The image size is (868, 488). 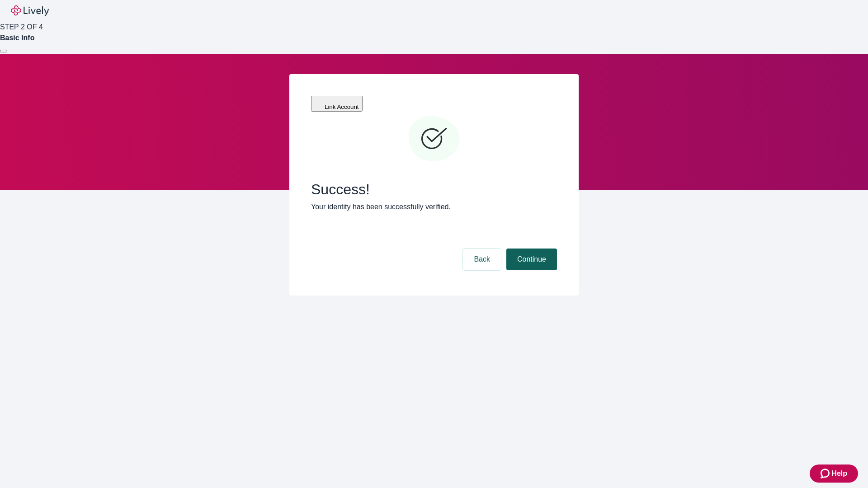 I want to click on button: Back, so click(x=481, y=259).